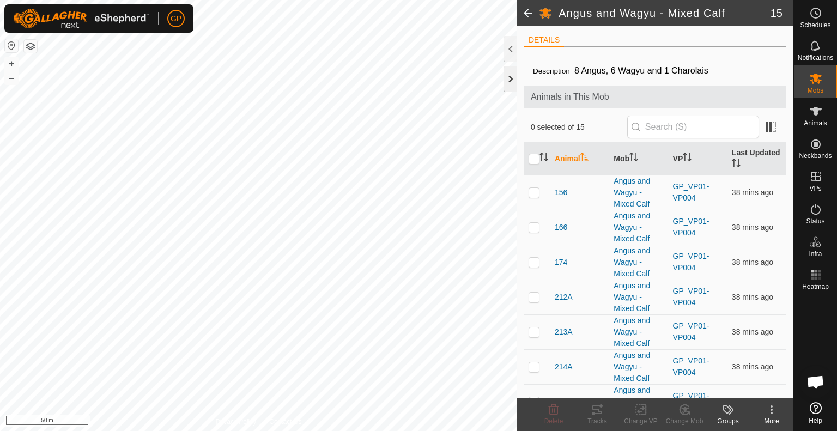 This screenshot has width=837, height=431. Describe the element at coordinates (815, 58) in the screenshot. I see `span: Notifications` at that location.